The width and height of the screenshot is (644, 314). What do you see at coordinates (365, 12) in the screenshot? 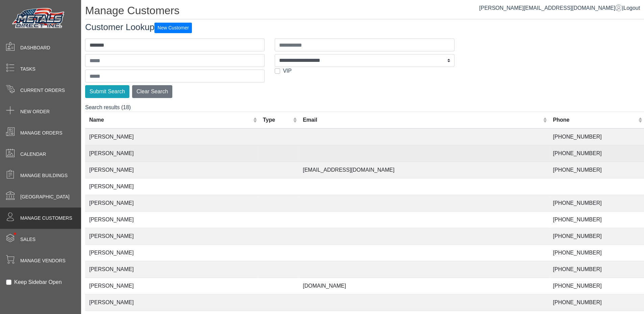
I see `h1: Manage Customers` at bounding box center [365, 12].